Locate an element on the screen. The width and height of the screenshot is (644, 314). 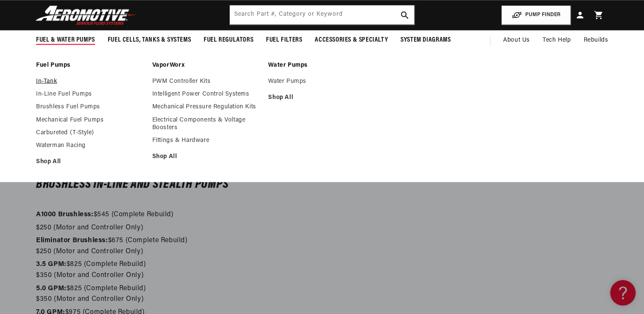
a: Intelligent Power Control Systems is located at coordinates (206, 94).